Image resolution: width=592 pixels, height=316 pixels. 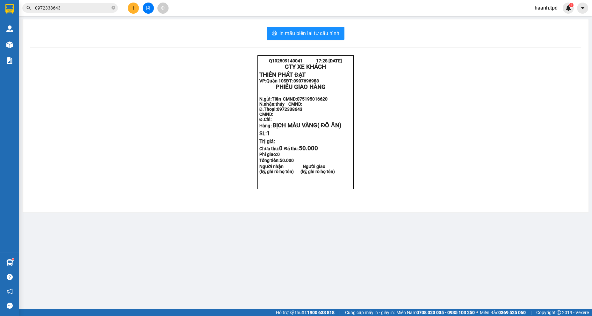 What do you see at coordinates (274, 33) in the screenshot?
I see `span: printer` at bounding box center [274, 33].